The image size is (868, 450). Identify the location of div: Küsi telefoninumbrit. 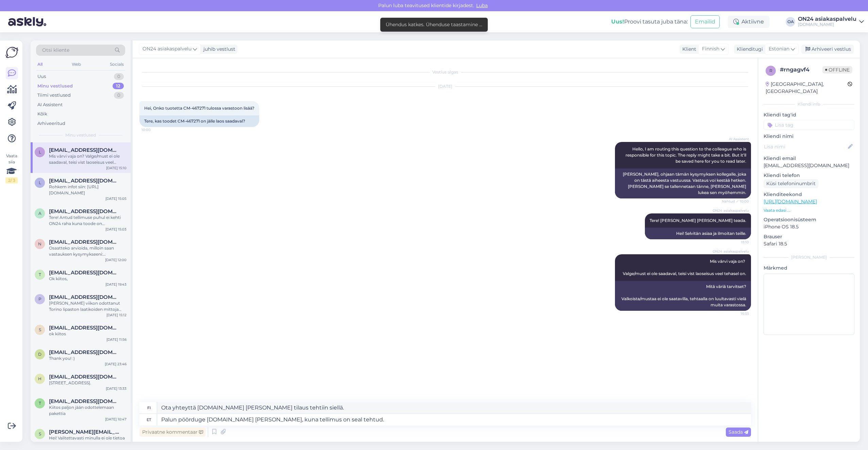
(791, 184).